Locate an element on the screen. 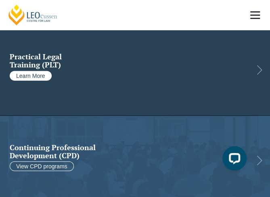 The width and height of the screenshot is (270, 197). button: Open LiveChat chat widget is located at coordinates (19, 15).